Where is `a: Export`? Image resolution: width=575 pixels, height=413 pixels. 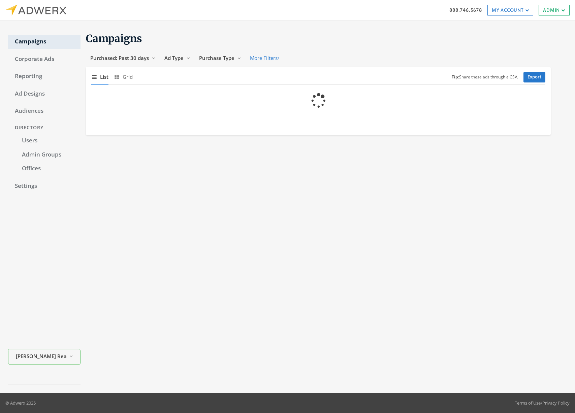 a: Export is located at coordinates (534, 77).